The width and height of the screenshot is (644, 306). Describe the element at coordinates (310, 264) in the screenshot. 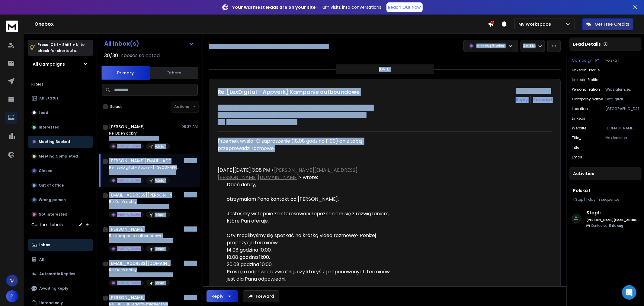

I see `li: 20.08 godzina 10:00.` at that location.